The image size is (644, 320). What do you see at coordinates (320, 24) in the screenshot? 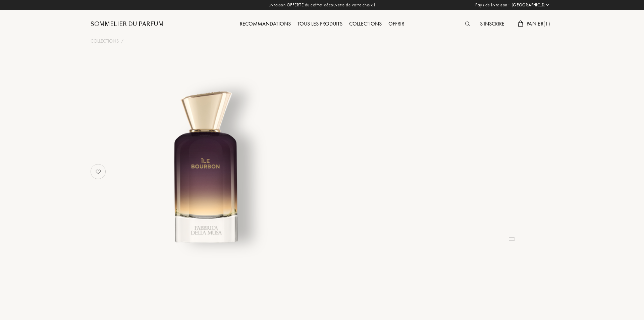
I see `div: Tous les produits` at bounding box center [320, 24].